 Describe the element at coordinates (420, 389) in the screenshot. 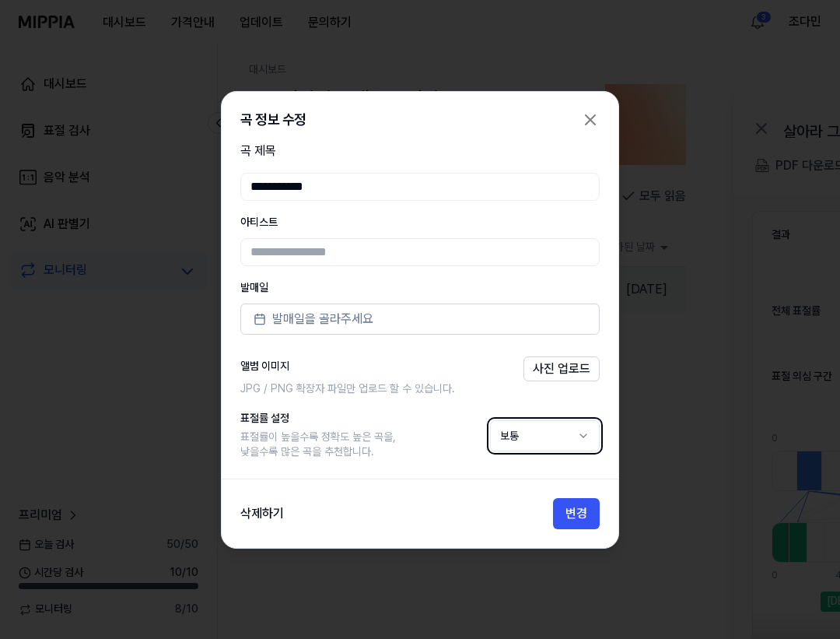

I see `div: JPG / PNG 확장자 파일만 업로드 할 수 있습니다.` at that location.